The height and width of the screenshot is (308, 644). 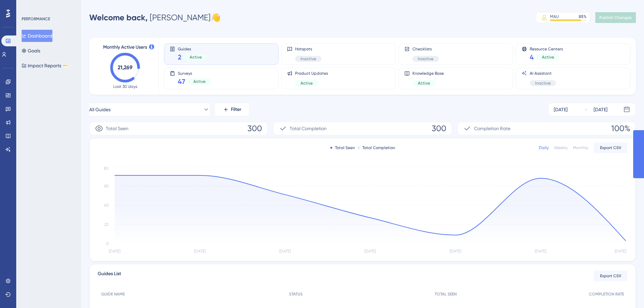 What do you see at coordinates (426, 49) in the screenshot?
I see `span: Checklists` at bounding box center [426, 49].